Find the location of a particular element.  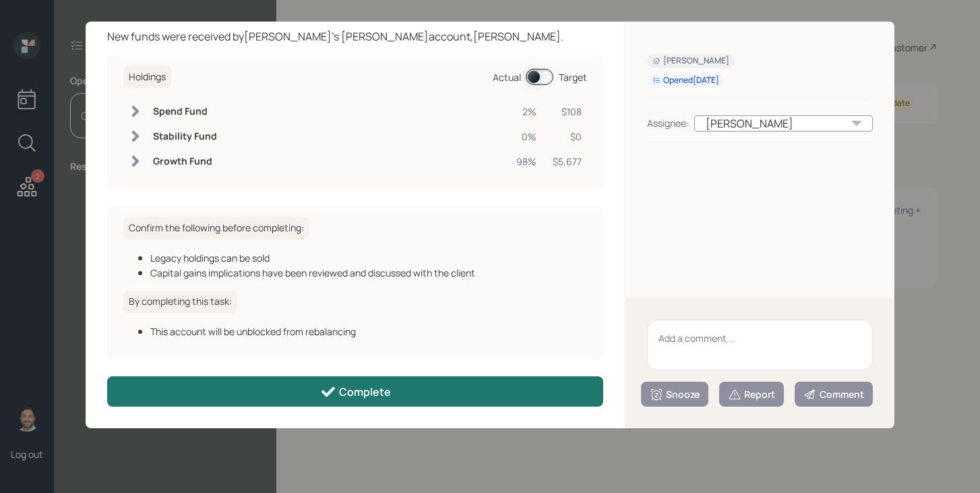

h6: Holdings is located at coordinates (147, 77).